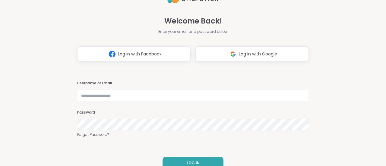 This screenshot has width=386, height=166. What do you see at coordinates (193, 32) in the screenshot?
I see `span: Enter your email and password below` at bounding box center [193, 32].